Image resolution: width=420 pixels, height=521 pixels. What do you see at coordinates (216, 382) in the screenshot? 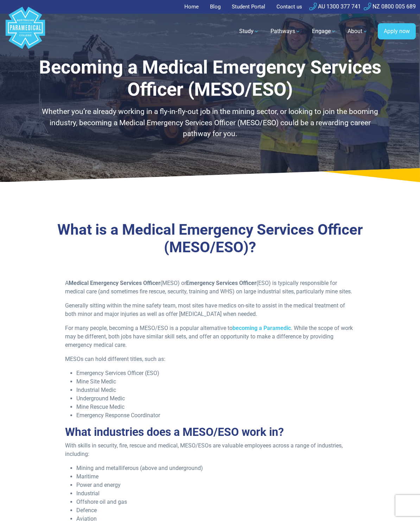
I see `li: Mine Site Medic` at bounding box center [216, 382].